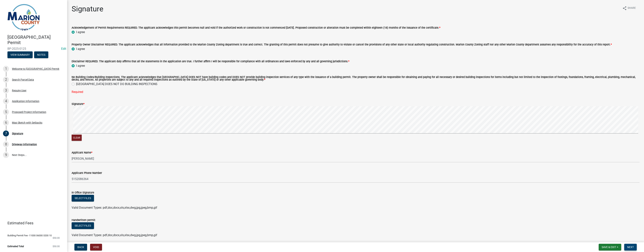  I want to click on span: Building Permit Fee -11000 06000 3200 10, so click(29, 235).